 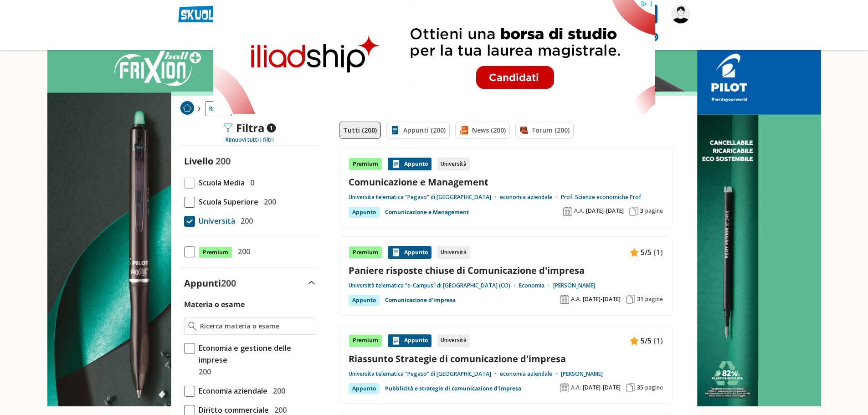 I want to click on img: News filtro contenuto, so click(x=464, y=130).